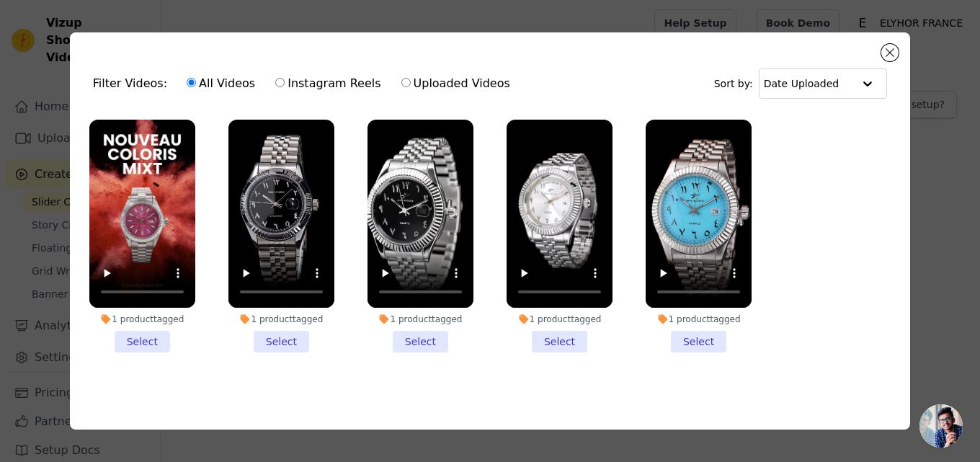 This screenshot has width=980, height=462. Describe the element at coordinates (328, 84) in the screenshot. I see `label: Instagram Reels` at that location.